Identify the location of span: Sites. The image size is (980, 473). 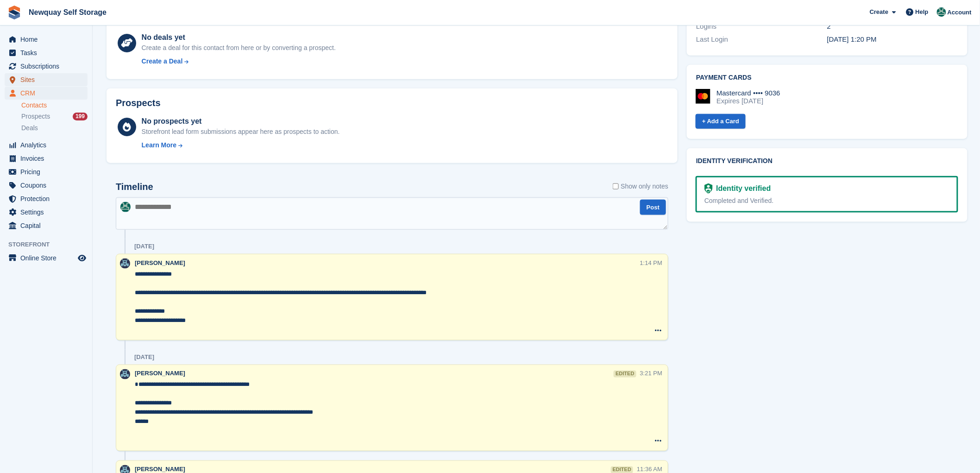
(48, 79).